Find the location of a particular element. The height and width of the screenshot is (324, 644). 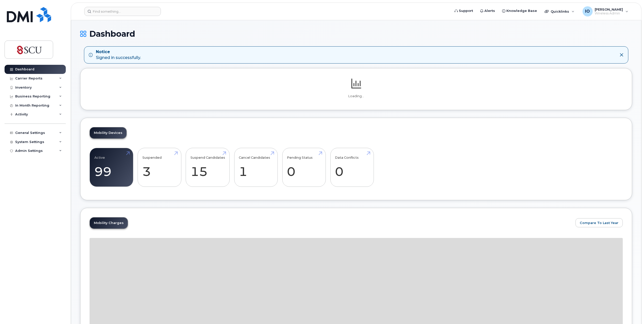

a: Mobility Devices is located at coordinates (108, 133).